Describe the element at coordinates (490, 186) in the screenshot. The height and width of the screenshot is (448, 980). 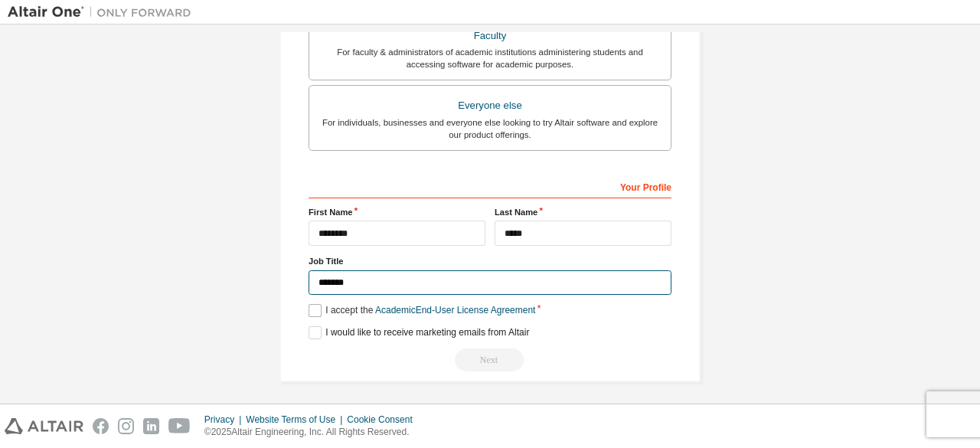
I see `div: Your Profile` at that location.